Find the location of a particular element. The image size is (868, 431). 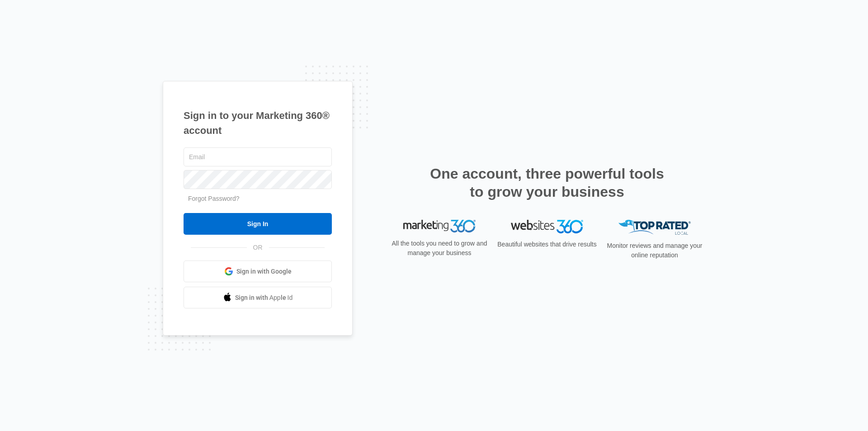

p: Monitor reviews and manage your online reputation is located at coordinates (655, 250).